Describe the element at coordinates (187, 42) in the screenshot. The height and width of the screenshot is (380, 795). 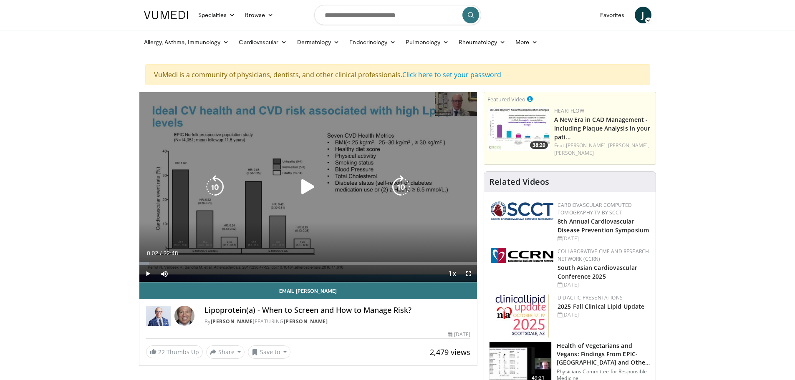
I see `a: Allergy, Asthma, Immunology` at that location.